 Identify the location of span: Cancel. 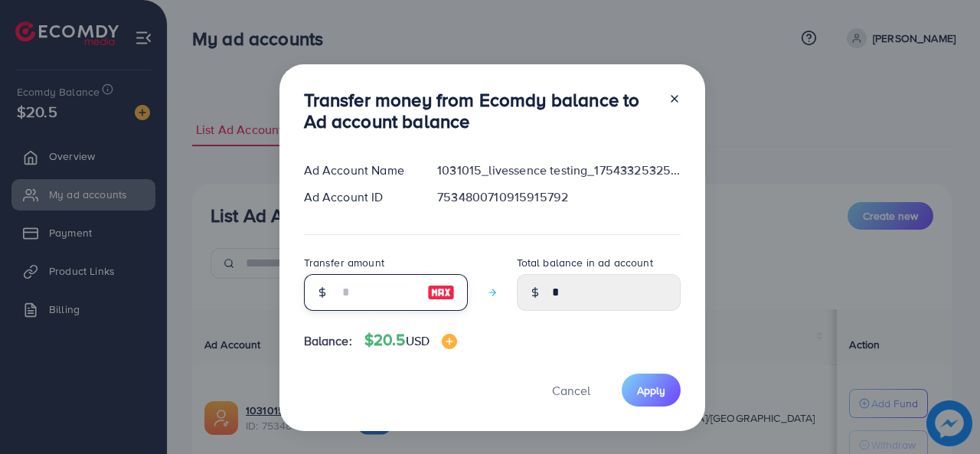
(571, 391).